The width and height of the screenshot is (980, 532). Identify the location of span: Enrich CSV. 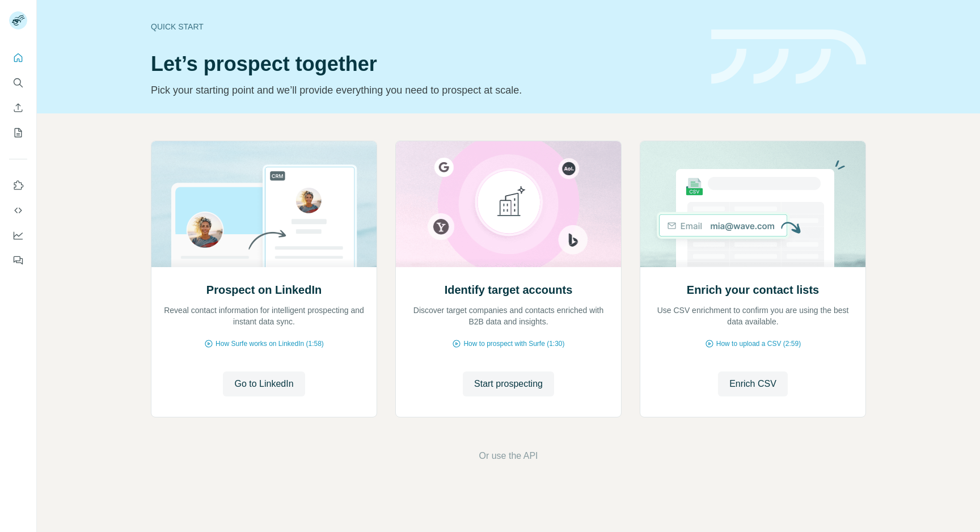
(753, 384).